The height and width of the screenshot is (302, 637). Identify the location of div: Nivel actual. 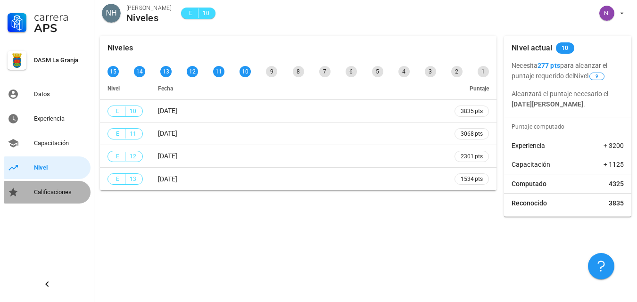
(532, 48).